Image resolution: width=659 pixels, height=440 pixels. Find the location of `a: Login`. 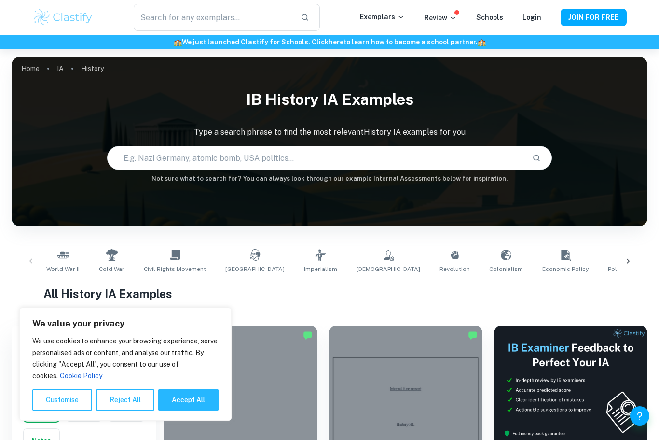

a: Login is located at coordinates (532, 17).